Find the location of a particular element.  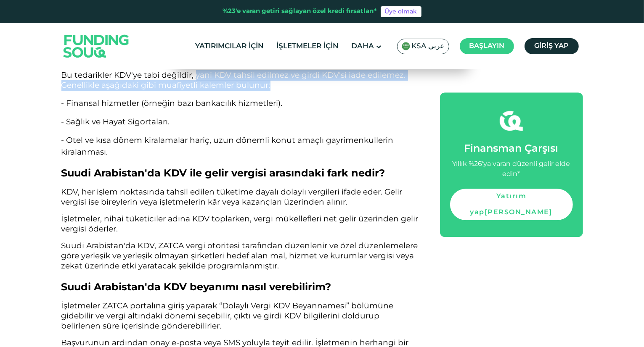

font: - Otel ve kısa dönem kiralamalar hariç, uzun dönemli konut amaçlı gayrimenkullerin kiralanması. is located at coordinates (228, 146).